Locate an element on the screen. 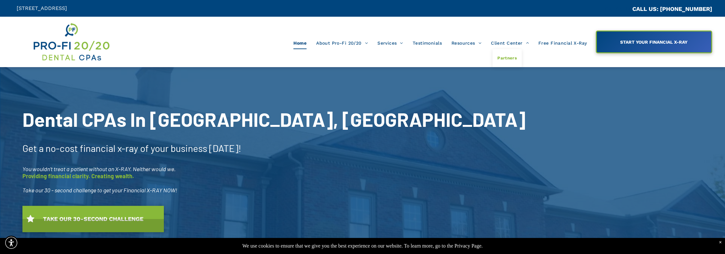 The height and width of the screenshot is (254, 725). a: Free Financial X-Ray is located at coordinates (562, 43).